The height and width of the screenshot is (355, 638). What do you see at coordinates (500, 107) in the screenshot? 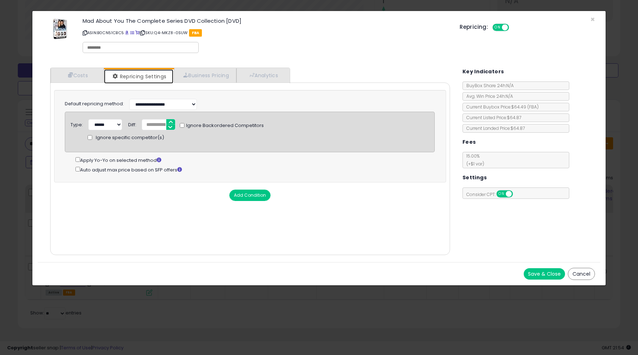
I see `span: Current Buybox Price:` at bounding box center [500, 107].